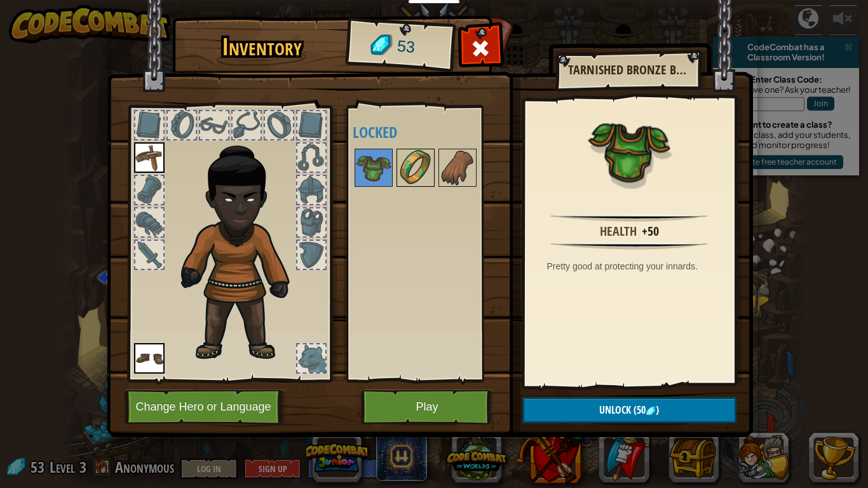 The image size is (868, 488). I want to click on span: Unlock, so click(615, 410).